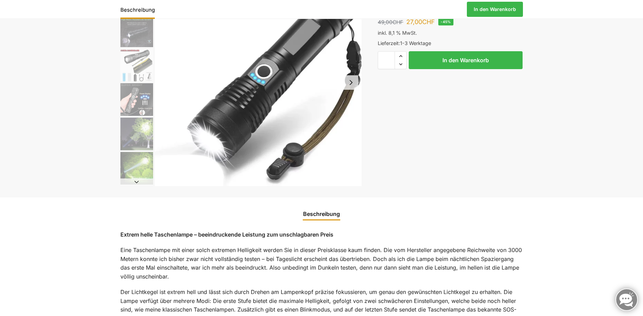 The image size is (643, 316). What do you see at coordinates (136, 99) in the screenshot?
I see `li: 4 / 6` at bounding box center [136, 99].